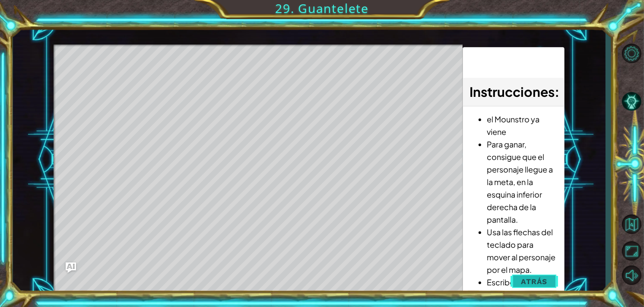 This screenshot has width=644, height=307. Describe the element at coordinates (522, 251) in the screenshot. I see `li: Usa las flechas del teclado para mover al personaje por el mapa.` at that location.